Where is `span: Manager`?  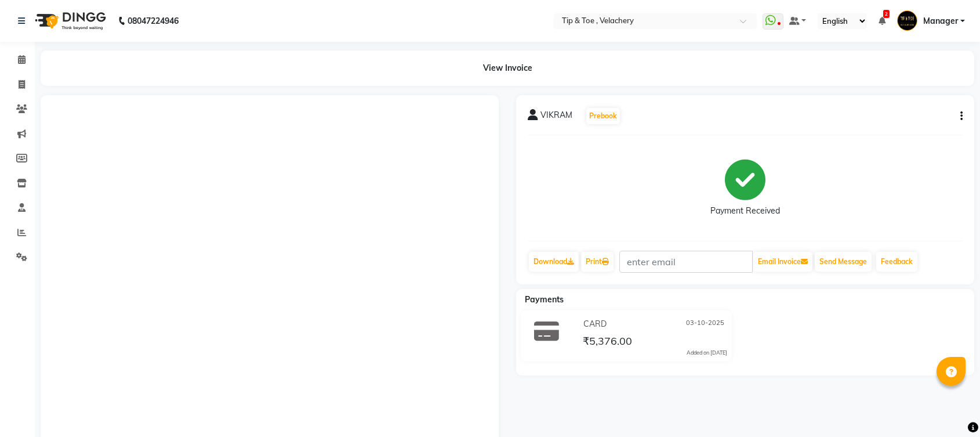
span: Manager is located at coordinates (940, 21).